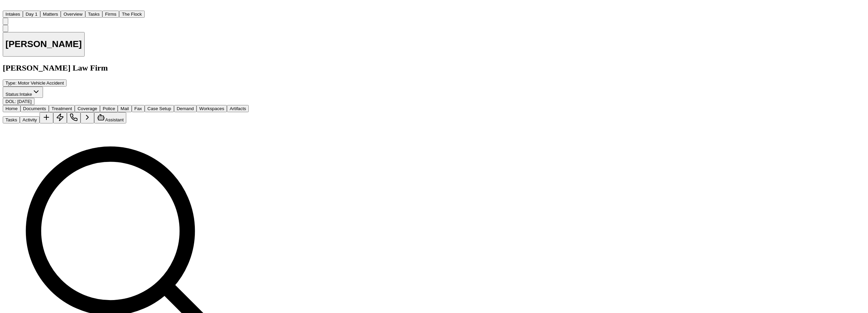 The image size is (868, 313). I want to click on a: Firms, so click(111, 14).